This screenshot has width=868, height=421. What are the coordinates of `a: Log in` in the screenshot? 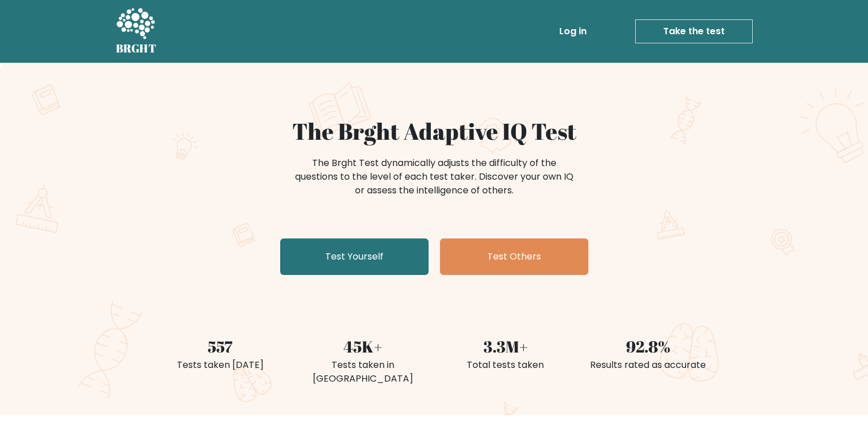 It's located at (573, 32).